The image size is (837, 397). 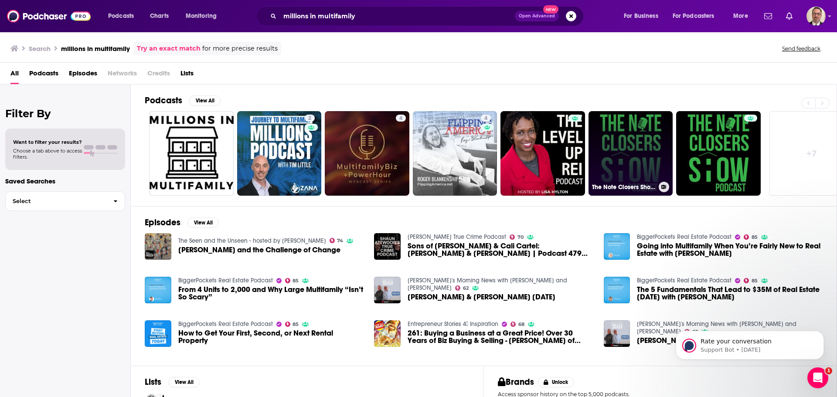 I want to click on h3: Search, so click(x=40, y=48).